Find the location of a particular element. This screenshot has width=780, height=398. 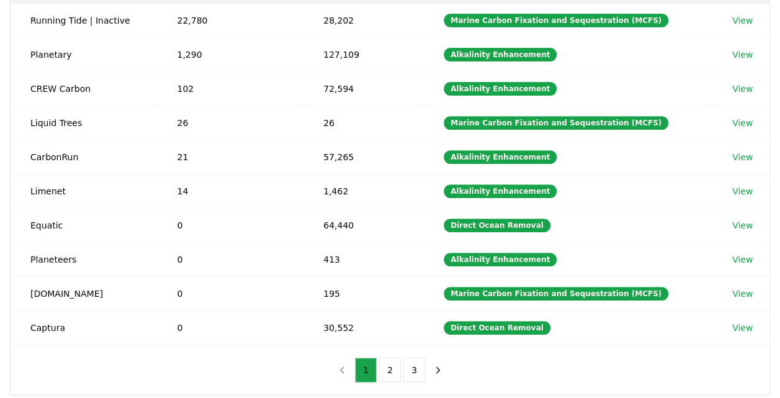

td: Running Tide | Inactive is located at coordinates (84, 20).